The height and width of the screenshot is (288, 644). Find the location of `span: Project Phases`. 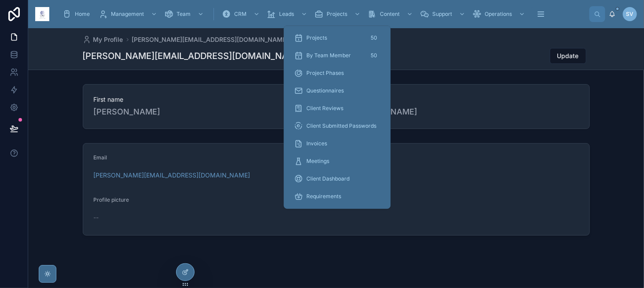

span: Project Phases is located at coordinates (325, 73).